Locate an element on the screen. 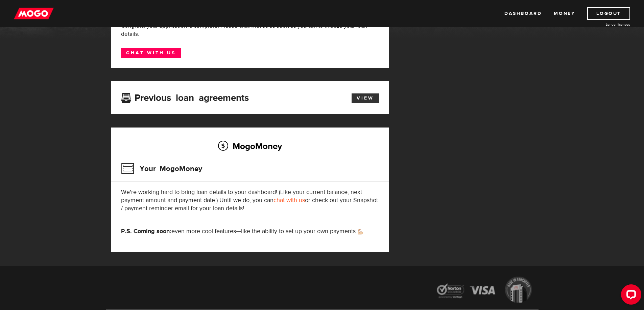 The image size is (644, 310). h2: MogoMoney is located at coordinates (250, 146).